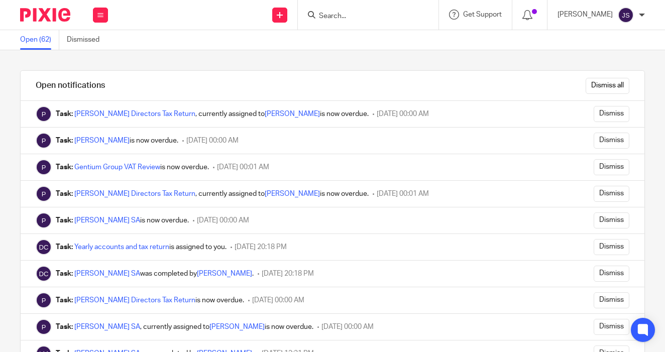 The width and height of the screenshot is (665, 352). Describe the element at coordinates (141, 247) in the screenshot. I see `div: is assigned to you.` at that location.